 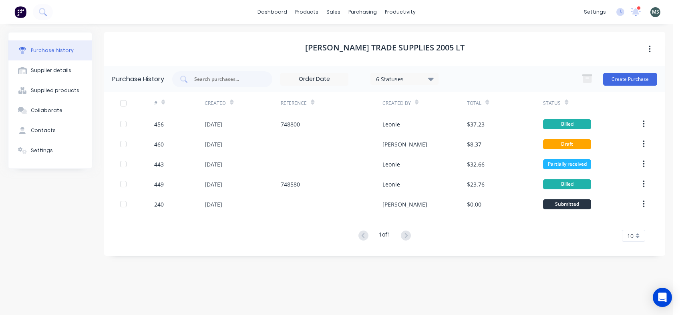 What do you see at coordinates (384, 236) in the screenshot?
I see `div: 1 of 1` at bounding box center [384, 236].